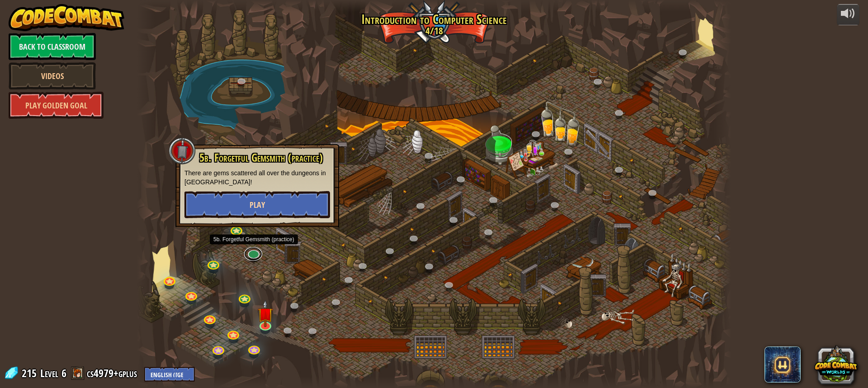 The image size is (868, 388). I want to click on span: Level, so click(50, 373).